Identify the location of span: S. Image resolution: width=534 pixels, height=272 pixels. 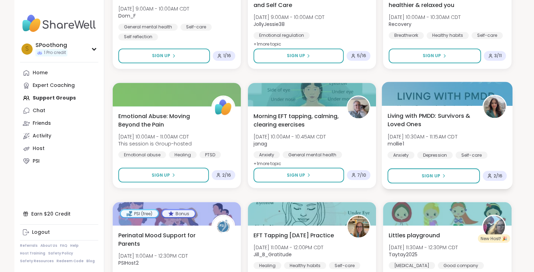
(27, 49).